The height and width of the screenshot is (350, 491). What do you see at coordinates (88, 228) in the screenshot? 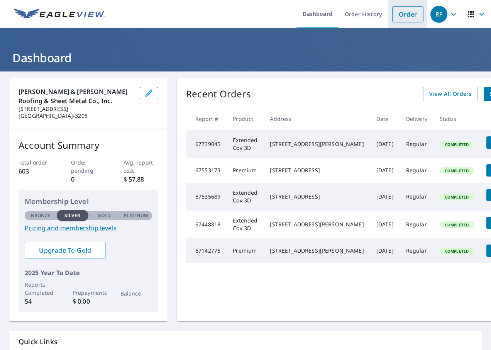
I see `a: Pricing and membership levels` at bounding box center [88, 228].